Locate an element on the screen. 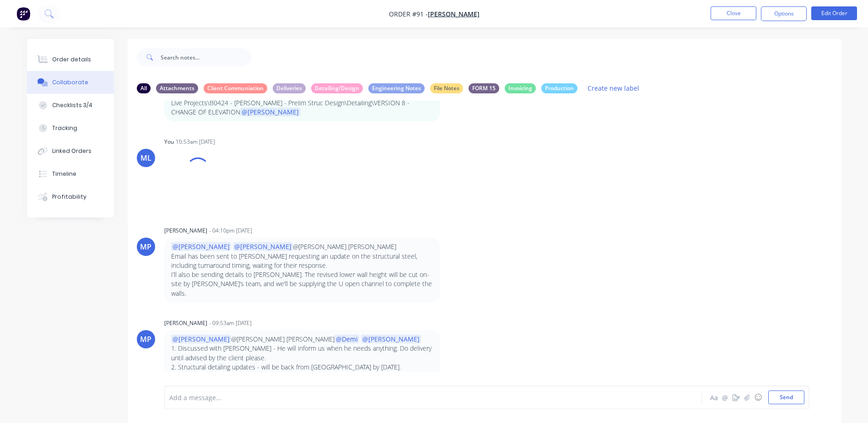  input: Search notes... is located at coordinates (206, 58).